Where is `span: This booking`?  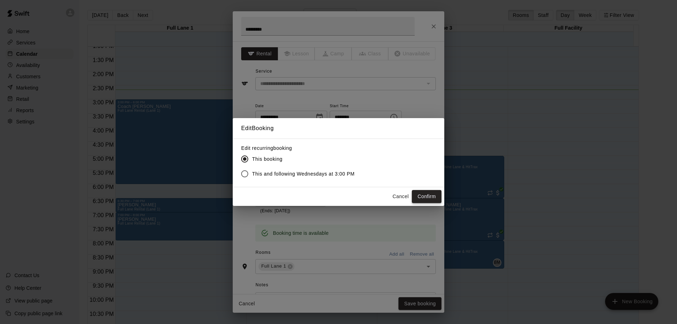
span: This booking is located at coordinates (267, 159).